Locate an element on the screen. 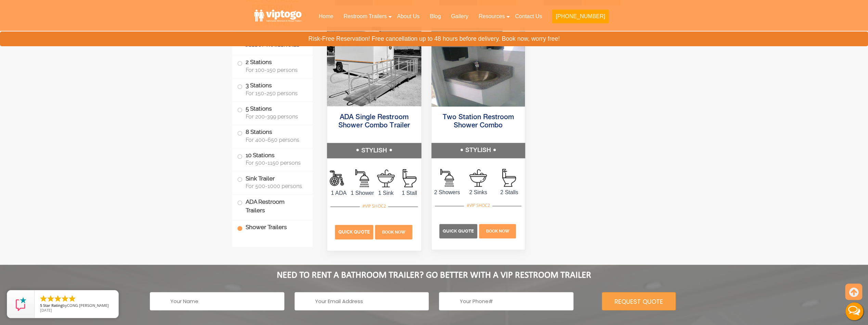 The width and height of the screenshot is (868, 325). a: ADA Single Restroom Shower Combo Trailer is located at coordinates (374, 121).